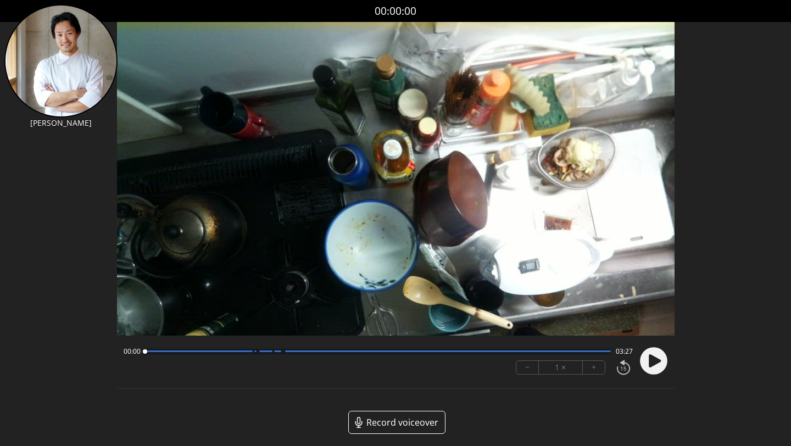  Describe the element at coordinates (624, 352) in the screenshot. I see `span: 03:27` at that location.